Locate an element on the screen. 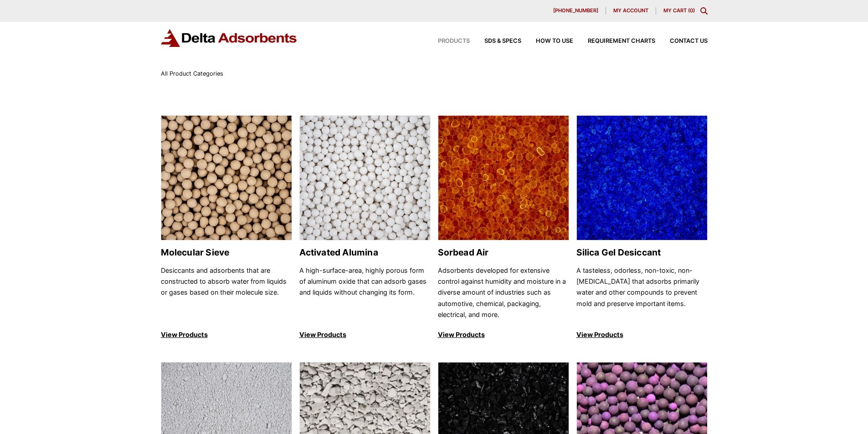  a: Activated Alumina Activated Alumina A high-surface-area, highly porous form of aluminum oxide tha... is located at coordinates (365, 228).